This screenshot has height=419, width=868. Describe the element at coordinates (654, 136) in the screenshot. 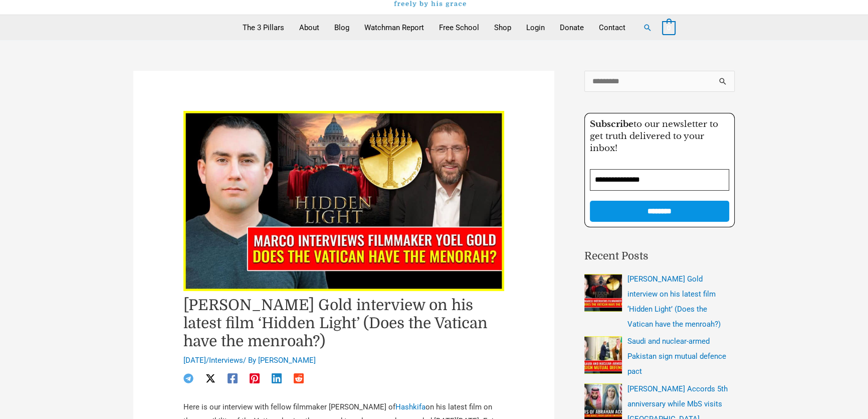

I see `span: to our newsletter to get truth delivered to your inbox!` at that location.